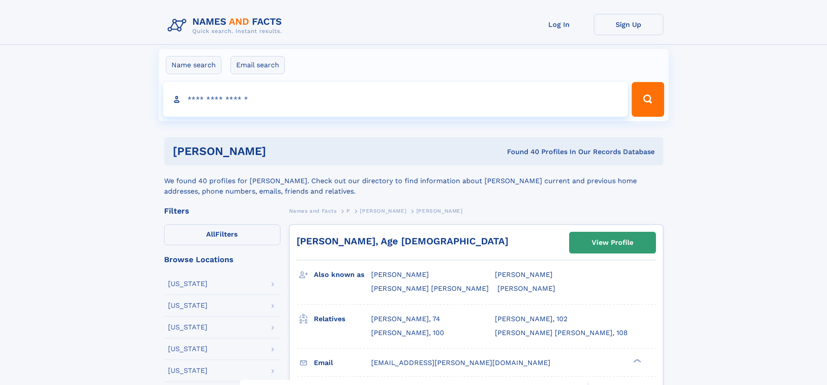 This screenshot has height=385, width=827. What do you see at coordinates (613, 243) in the screenshot?
I see `div: View Profile` at bounding box center [613, 243].